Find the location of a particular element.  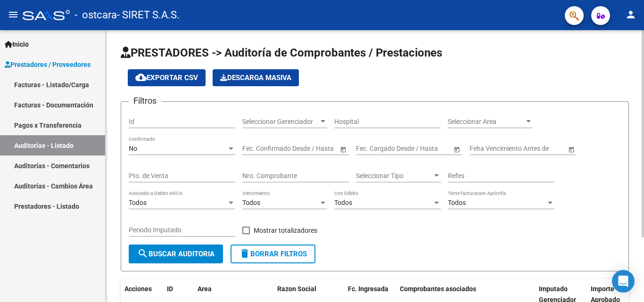

span: ID is located at coordinates (170, 289).